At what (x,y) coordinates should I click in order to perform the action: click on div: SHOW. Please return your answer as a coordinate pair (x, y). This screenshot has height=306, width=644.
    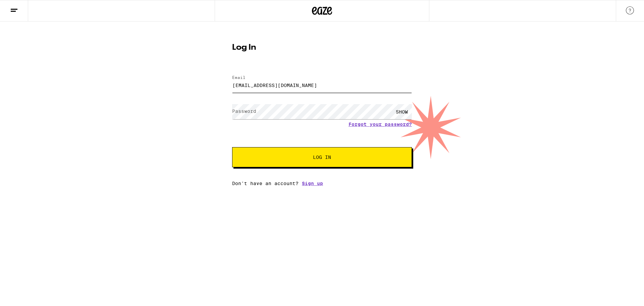
    Looking at the image, I should click on (402, 111).